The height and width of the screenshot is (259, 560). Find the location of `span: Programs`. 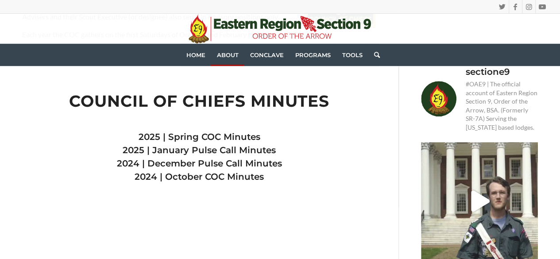

span: Programs is located at coordinates (312, 55).